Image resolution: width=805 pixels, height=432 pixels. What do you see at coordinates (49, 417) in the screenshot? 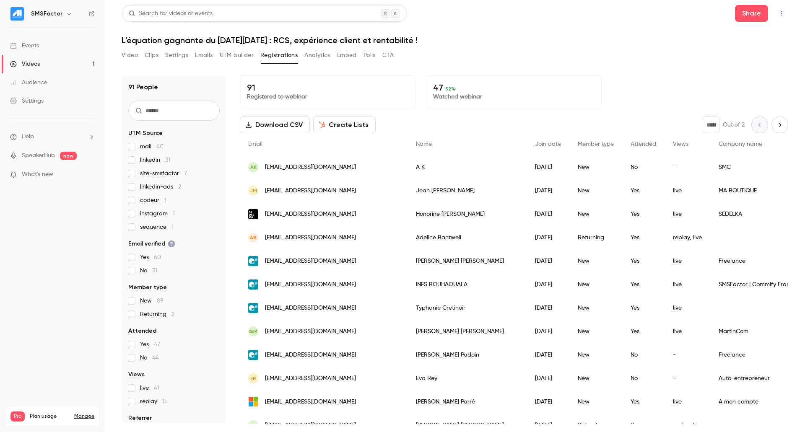
I see `span: Plan usage` at bounding box center [49, 417].